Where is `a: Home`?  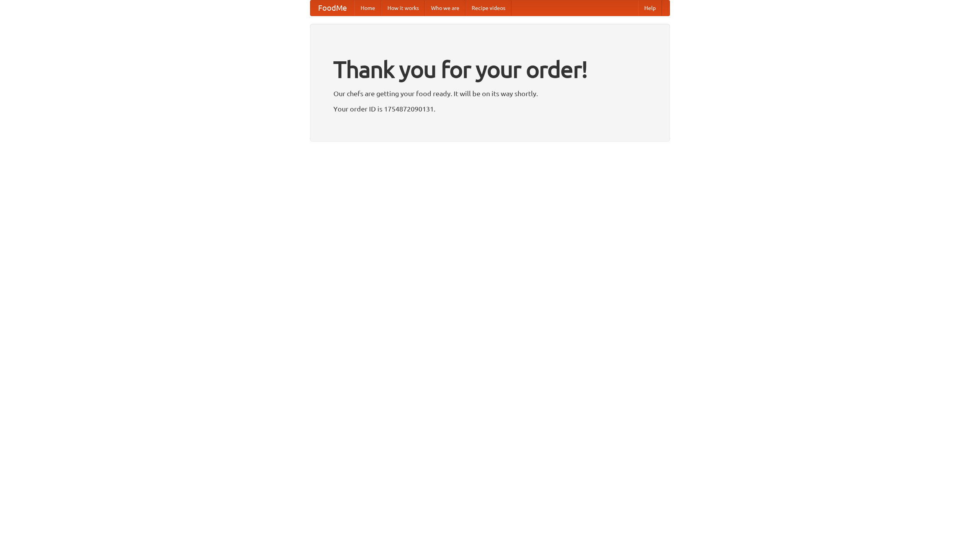
a: Home is located at coordinates (368, 8).